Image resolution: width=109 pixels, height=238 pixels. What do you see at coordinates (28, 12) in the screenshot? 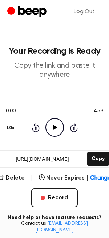
I see `a: Beep` at bounding box center [28, 12].